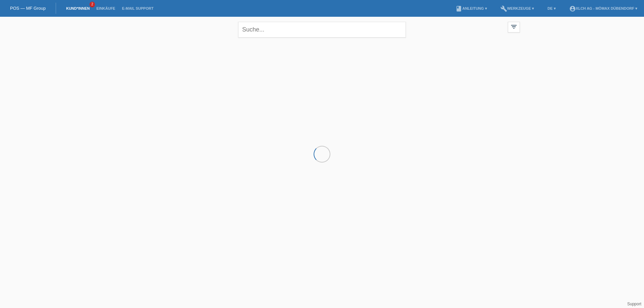 This screenshot has width=644, height=308. What do you see at coordinates (322, 29) in the screenshot?
I see `input: Suche...` at bounding box center [322, 29].